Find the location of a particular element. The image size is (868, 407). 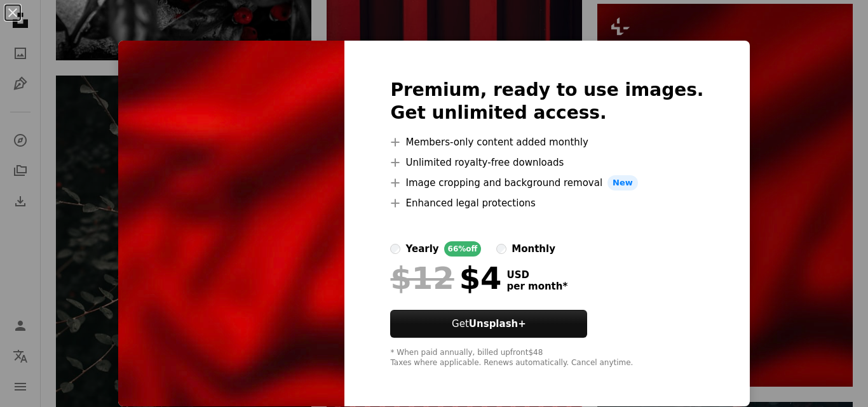

span: $12 is located at coordinates (422, 278).